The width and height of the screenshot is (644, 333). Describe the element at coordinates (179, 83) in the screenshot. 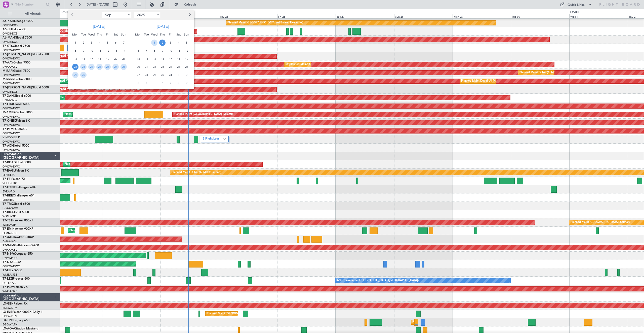

I see `div: 8-11-2025` at that location.